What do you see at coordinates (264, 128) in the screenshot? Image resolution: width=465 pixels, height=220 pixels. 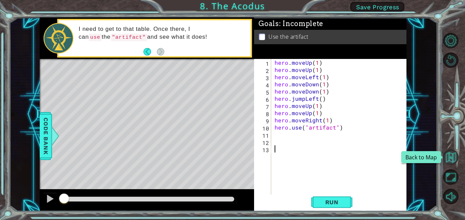 I see `div: 10` at bounding box center [264, 128].